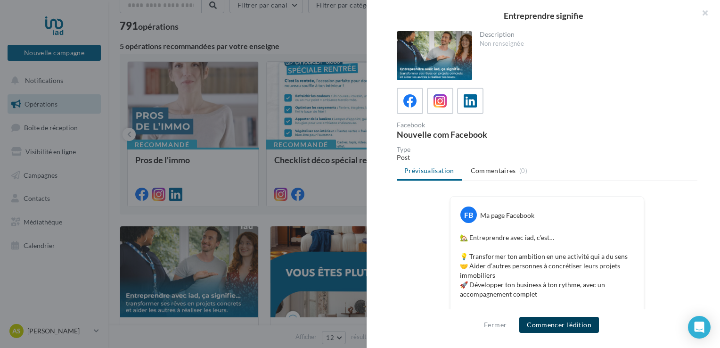 The image size is (720, 348). I want to click on div: Entreprendre signifie, so click(543, 16).